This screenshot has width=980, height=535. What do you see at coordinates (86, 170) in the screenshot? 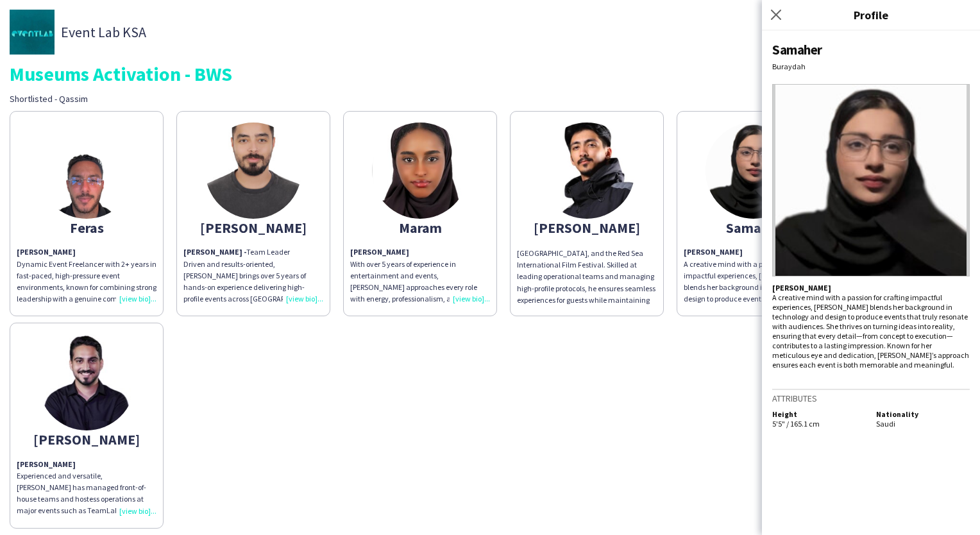
I see `img: thumb-96541979-d321-41b5-a117-bd6b0ba0e877.png` at bounding box center [86, 170].